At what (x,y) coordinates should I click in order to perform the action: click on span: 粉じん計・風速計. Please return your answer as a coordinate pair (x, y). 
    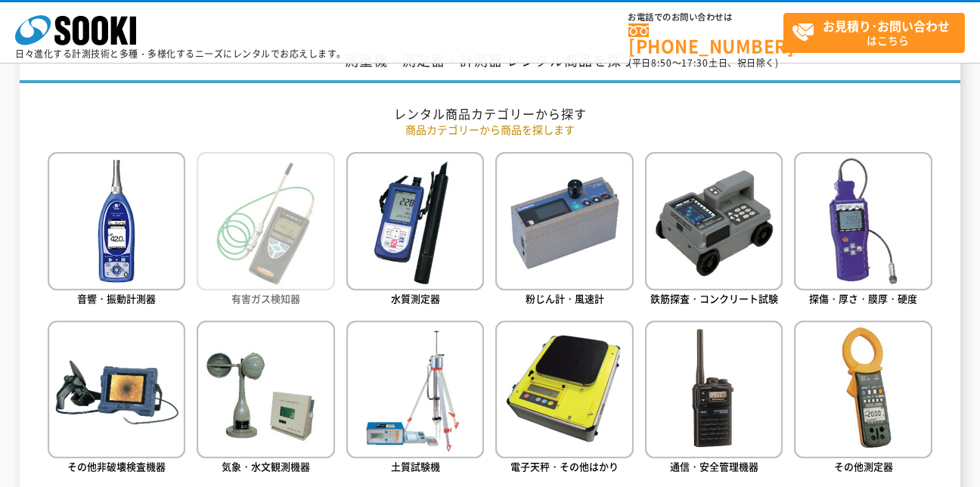
    Looking at the image, I should click on (565, 298).